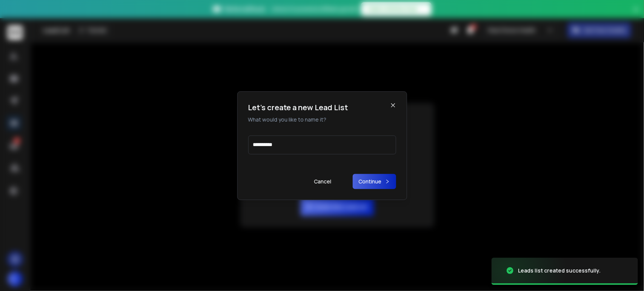 Image resolution: width=644 pixels, height=291 pixels. Describe the element at coordinates (298, 108) in the screenshot. I see `h1: Let's create a new Lead List` at that location.